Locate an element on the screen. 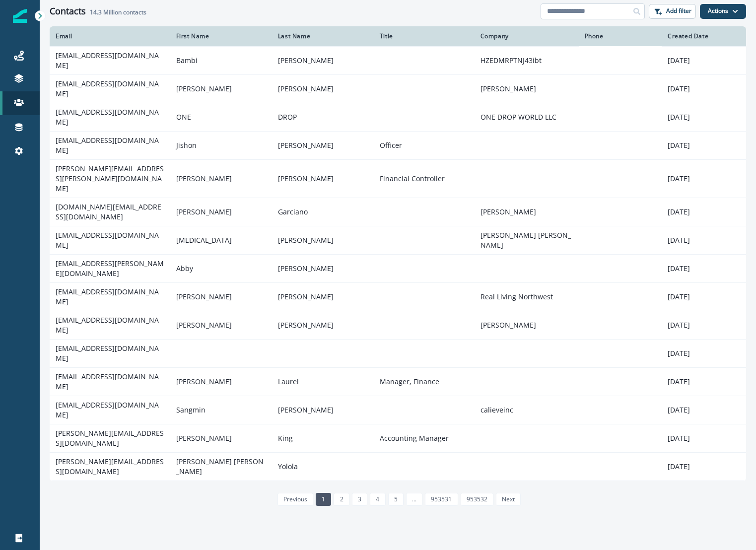 The height and width of the screenshot is (550, 756). h1: Contacts is located at coordinates (68, 12).